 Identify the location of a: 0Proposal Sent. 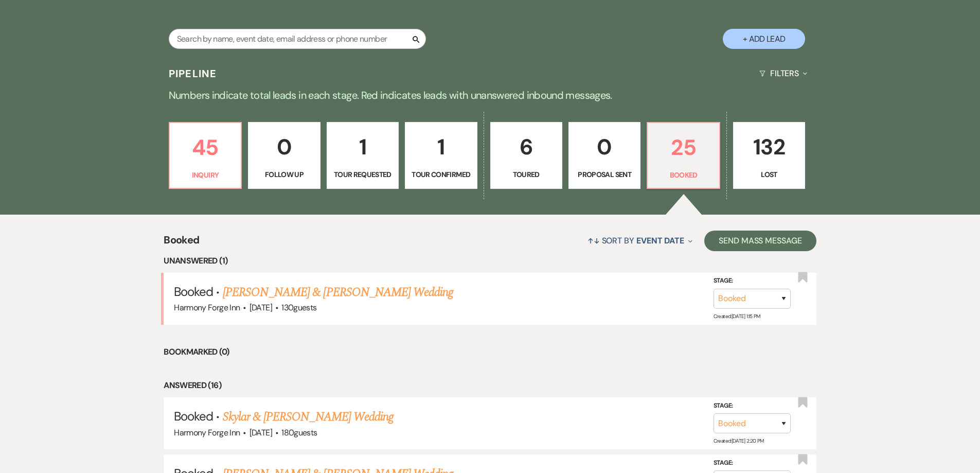
(604, 155).